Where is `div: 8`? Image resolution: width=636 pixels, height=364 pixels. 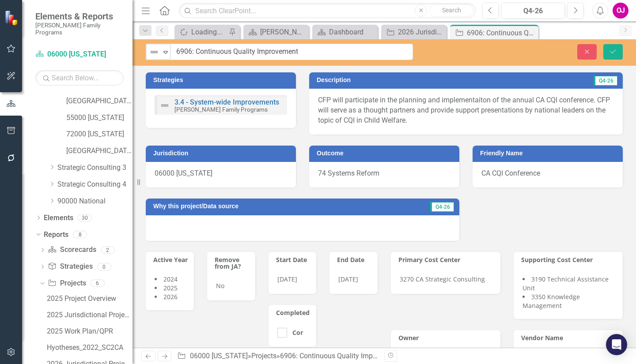 div: 8 is located at coordinates (80, 234).